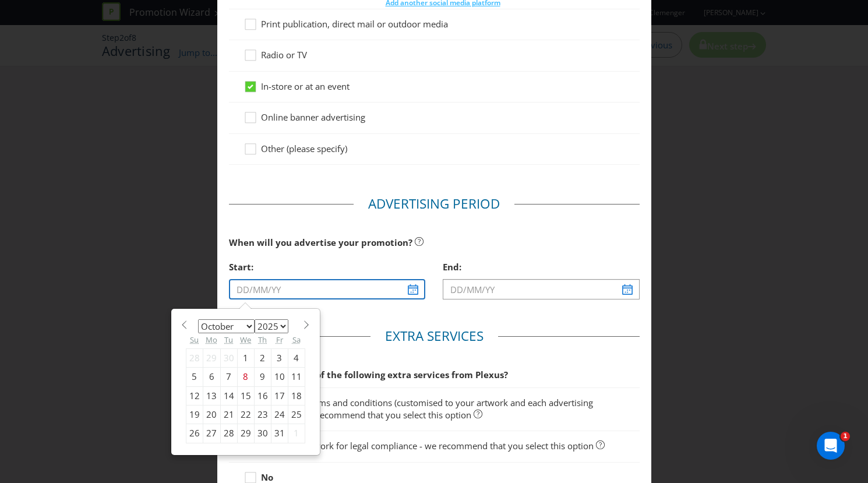 This screenshot has height=483, width=868. Describe the element at coordinates (296, 395) in the screenshot. I see `div: 18` at that location.